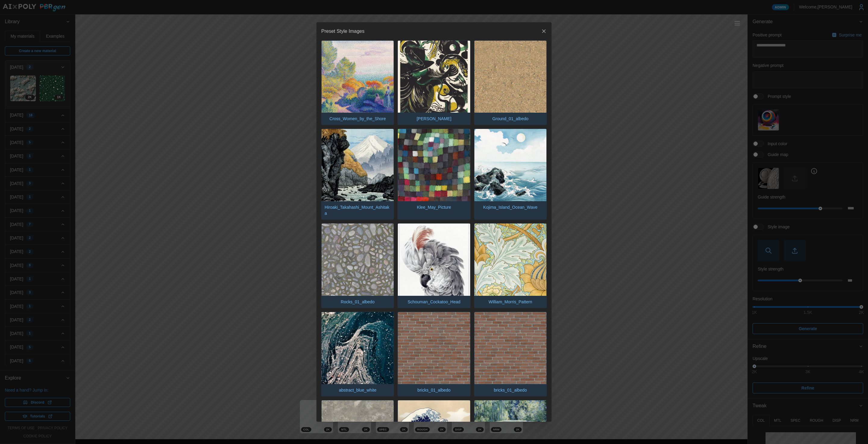 The width and height of the screenshot is (868, 444). What do you see at coordinates (434, 302) in the screenshot?
I see `p: Schouman_Cockatoo_Head` at bounding box center [434, 302].